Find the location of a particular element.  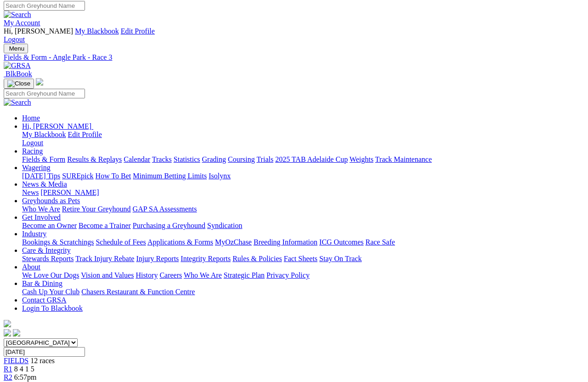

a: Retire Your Greyhound is located at coordinates (96, 209).